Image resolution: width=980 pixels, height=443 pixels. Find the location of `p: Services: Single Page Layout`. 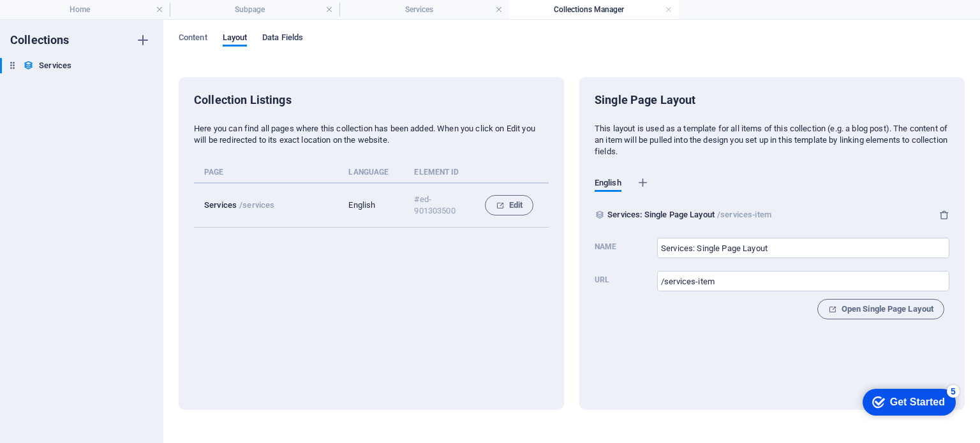

p: Services: Single Page Layout is located at coordinates (661, 215).